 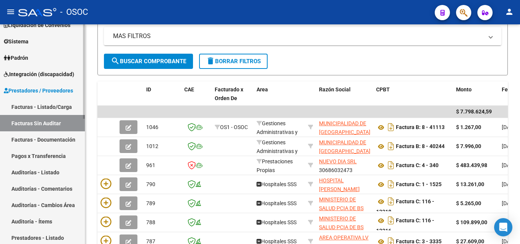 What do you see at coordinates (279, 98) in the screenshot?
I see `datatable-header-cell: Area` at bounding box center [279, 98].